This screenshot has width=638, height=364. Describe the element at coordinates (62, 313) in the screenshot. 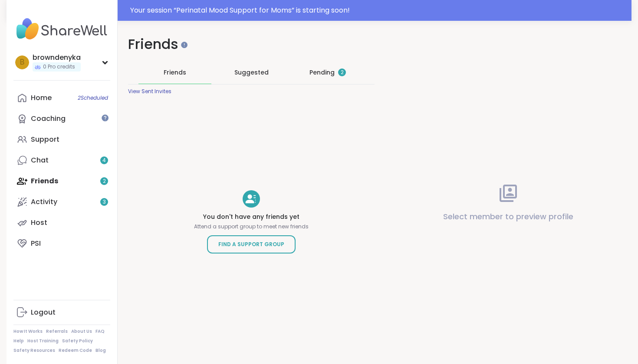

I see `a: Logout` at that location.